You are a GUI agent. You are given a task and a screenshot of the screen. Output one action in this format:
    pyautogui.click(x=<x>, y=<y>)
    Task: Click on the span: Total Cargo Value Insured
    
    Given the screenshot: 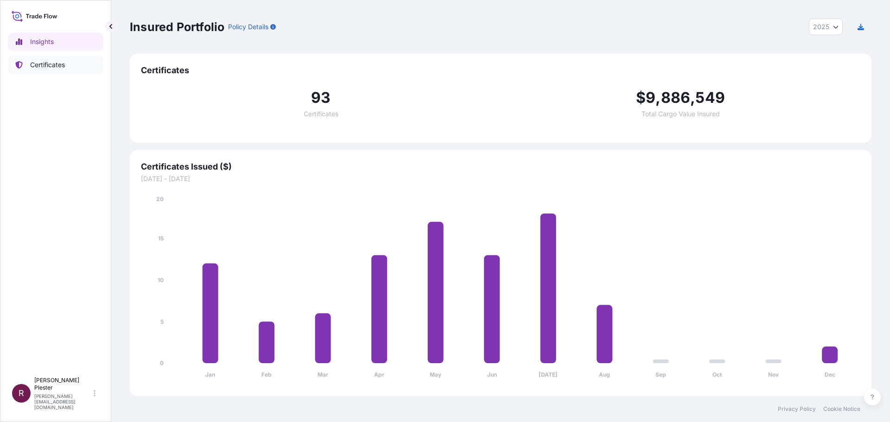 What is the action you would take?
    pyautogui.click(x=681, y=114)
    